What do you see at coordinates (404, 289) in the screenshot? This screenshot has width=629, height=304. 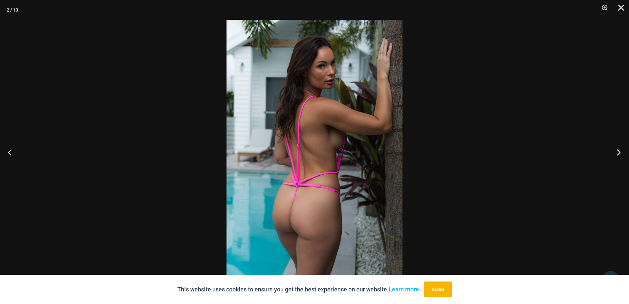 I see `a: Learn more` at bounding box center [404, 289].